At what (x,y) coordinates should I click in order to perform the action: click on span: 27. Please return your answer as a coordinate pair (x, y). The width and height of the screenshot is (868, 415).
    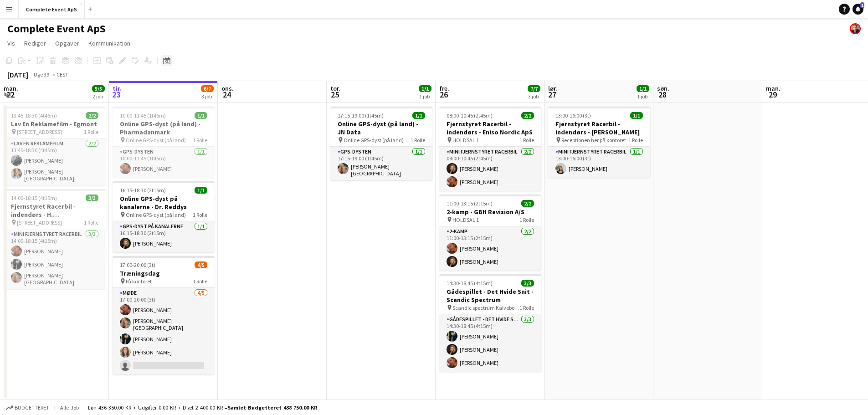
    Looking at the image, I should click on (552, 94).